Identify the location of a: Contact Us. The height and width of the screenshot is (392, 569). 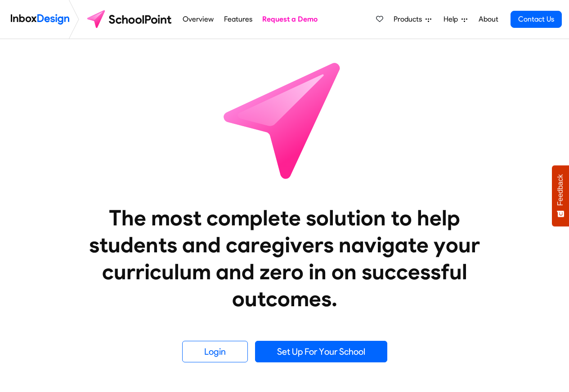
(536, 19).